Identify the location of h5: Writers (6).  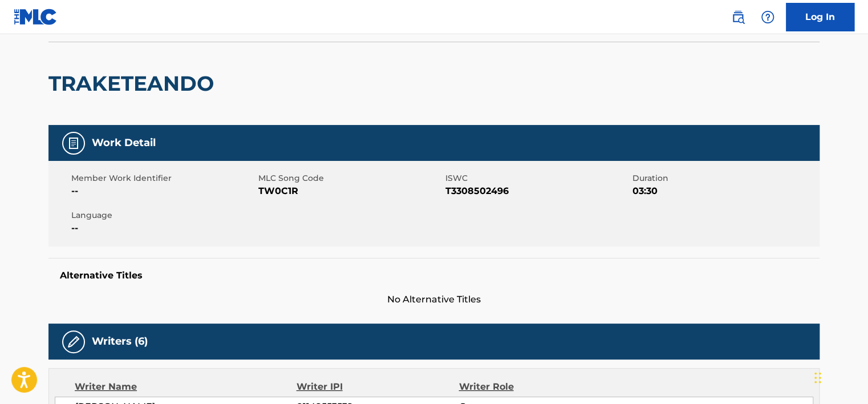
(120, 342).